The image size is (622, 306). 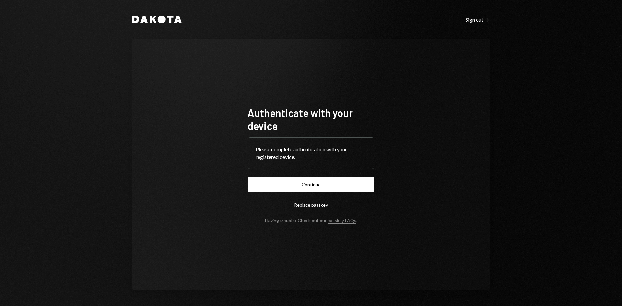 I want to click on h1: Authenticate with your device, so click(x=311, y=119).